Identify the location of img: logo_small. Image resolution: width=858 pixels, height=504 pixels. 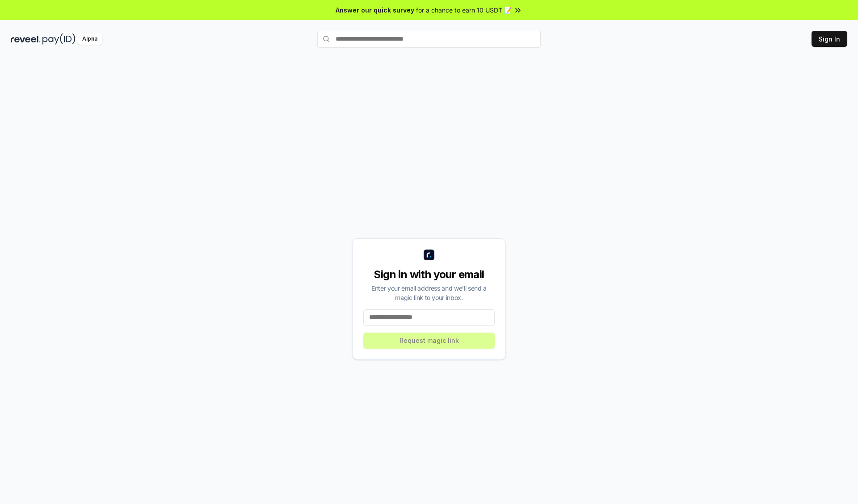
(429, 255).